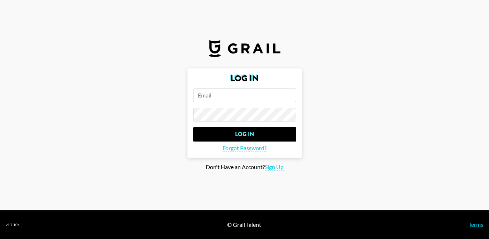 The width and height of the screenshot is (489, 239). Describe the element at coordinates (245, 95) in the screenshot. I see `input: Email` at that location.